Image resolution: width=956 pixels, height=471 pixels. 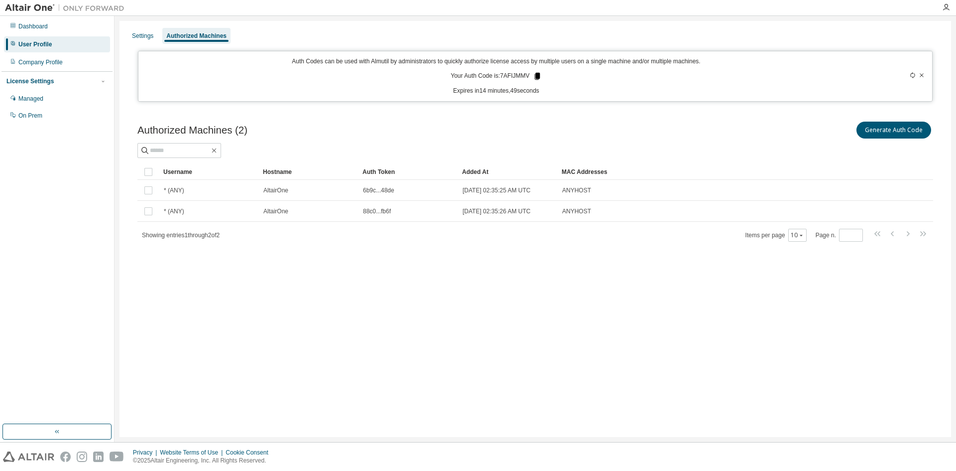 What do you see at coordinates (35, 44) in the screenshot?
I see `div: User Profile` at bounding box center [35, 44].